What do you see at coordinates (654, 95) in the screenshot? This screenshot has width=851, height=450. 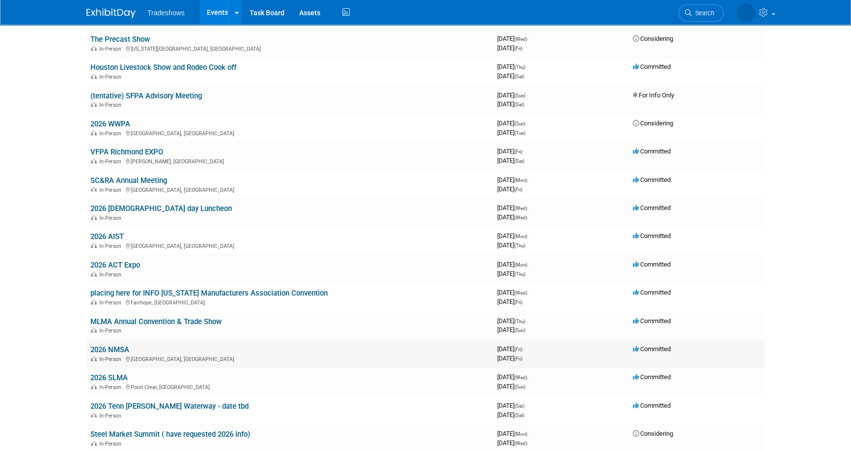 I see `span: For Info Only` at bounding box center [654, 95].